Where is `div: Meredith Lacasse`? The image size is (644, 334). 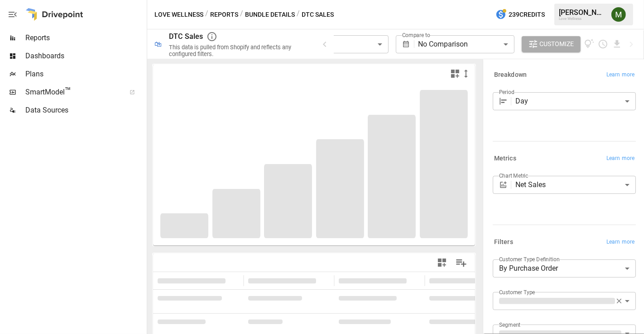
div: Meredith Lacasse is located at coordinates (619, 14).